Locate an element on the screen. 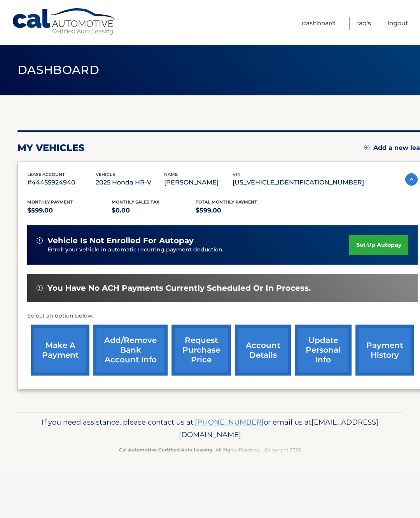 The height and width of the screenshot is (518, 420). a: Add/Remove bank account info is located at coordinates (130, 350).